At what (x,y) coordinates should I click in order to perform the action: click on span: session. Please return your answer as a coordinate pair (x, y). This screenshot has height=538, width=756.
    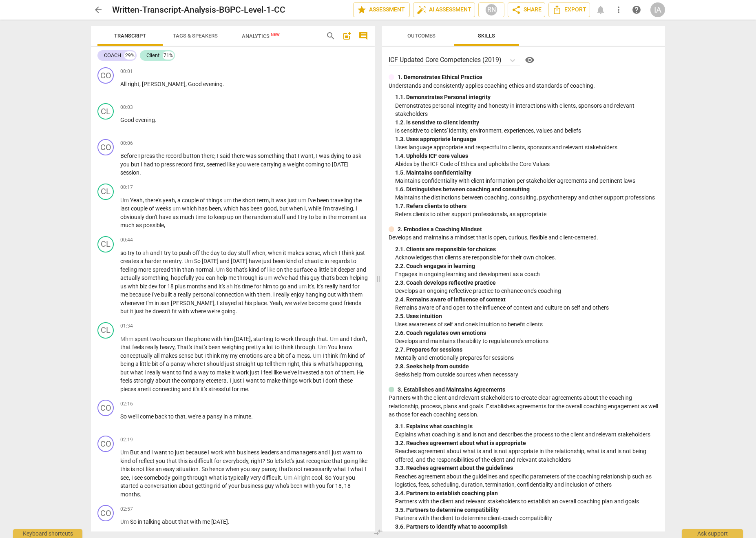
    Looking at the image, I should click on (130, 173).